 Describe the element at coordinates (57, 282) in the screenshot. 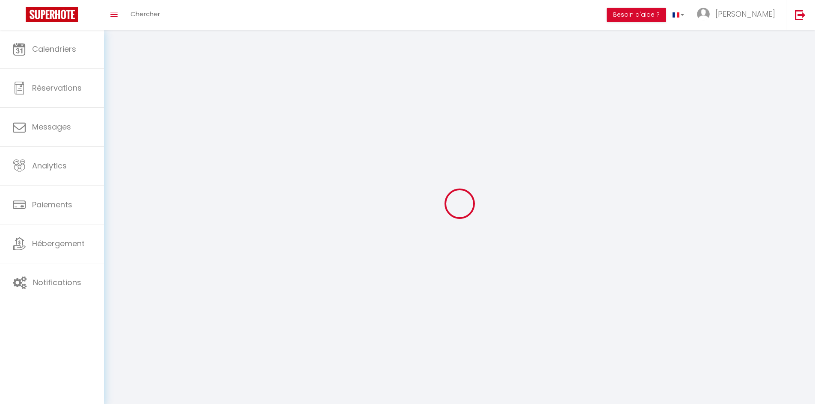

I see `span: Notifications` at that location.